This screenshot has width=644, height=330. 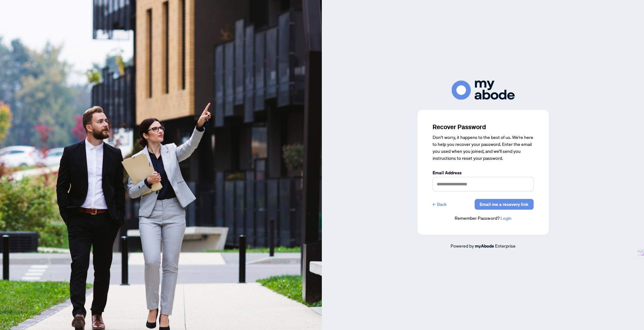 I want to click on h3: Recover Password, so click(x=483, y=127).